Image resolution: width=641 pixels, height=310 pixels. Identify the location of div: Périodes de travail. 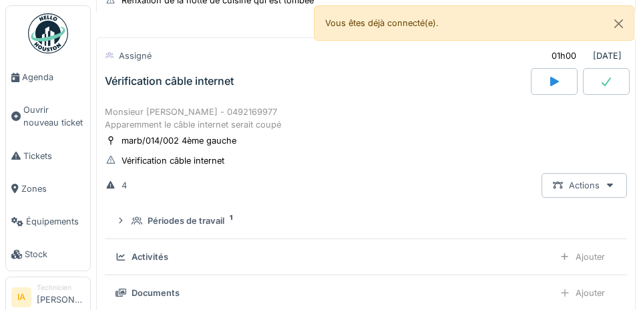
(186, 220).